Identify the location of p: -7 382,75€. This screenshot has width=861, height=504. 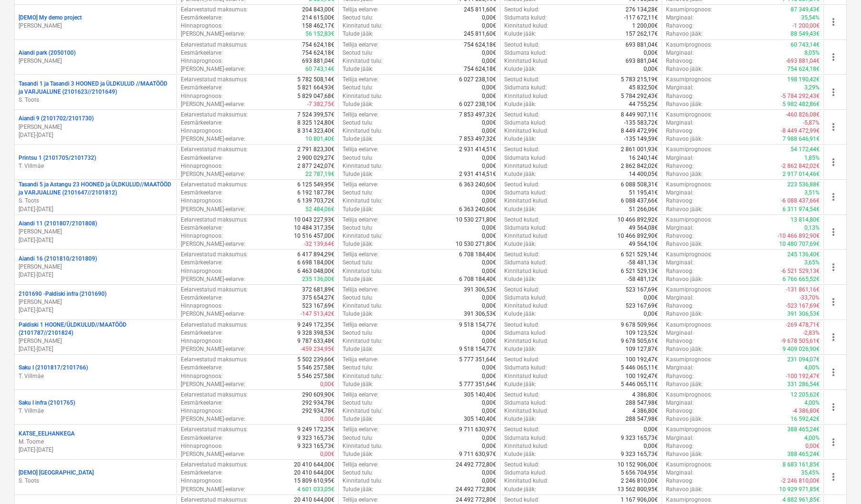
(321, 104).